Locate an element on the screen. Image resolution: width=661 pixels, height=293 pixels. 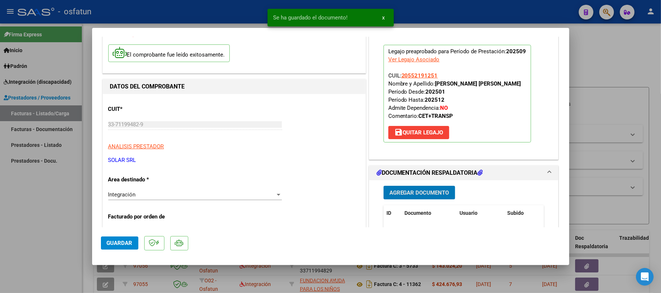
span: Documento is located at coordinates (418, 213).